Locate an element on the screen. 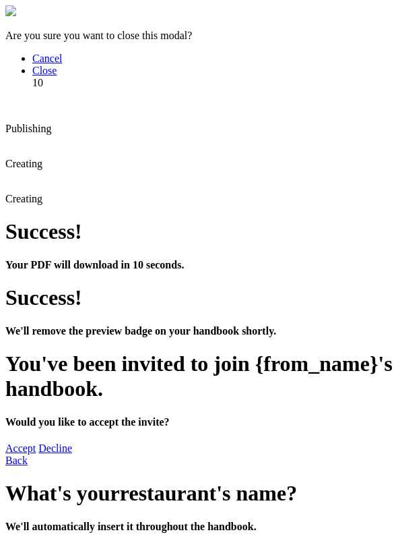 The height and width of the screenshot is (543, 402). h1: You've been invited to join {from_name}'s handbook. is located at coordinates (201, 376).